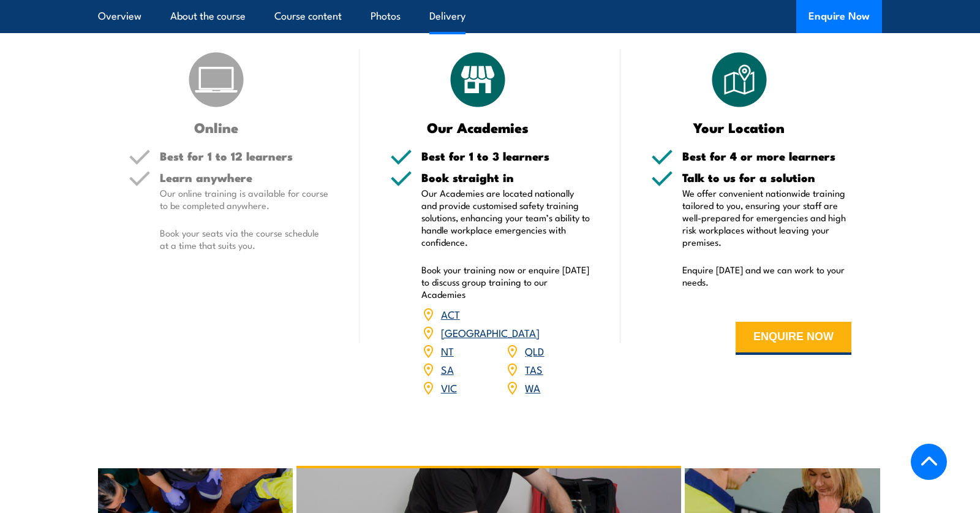 This screenshot has width=980, height=513. What do you see at coordinates (506, 217) in the screenshot?
I see `p: Our Academies are located nationally and provide customised safety training solutions, enhancing ...` at bounding box center [506, 217].